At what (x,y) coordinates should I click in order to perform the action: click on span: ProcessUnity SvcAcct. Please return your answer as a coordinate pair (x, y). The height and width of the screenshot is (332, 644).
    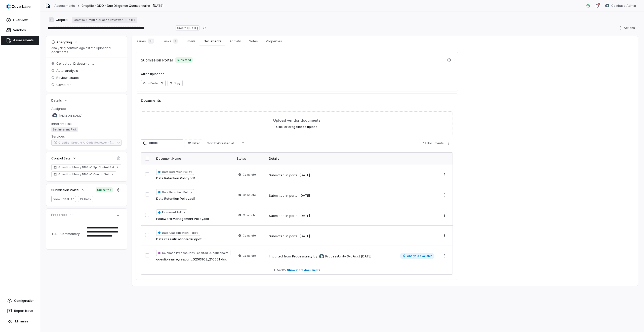
    Looking at the image, I should click on (343, 256).